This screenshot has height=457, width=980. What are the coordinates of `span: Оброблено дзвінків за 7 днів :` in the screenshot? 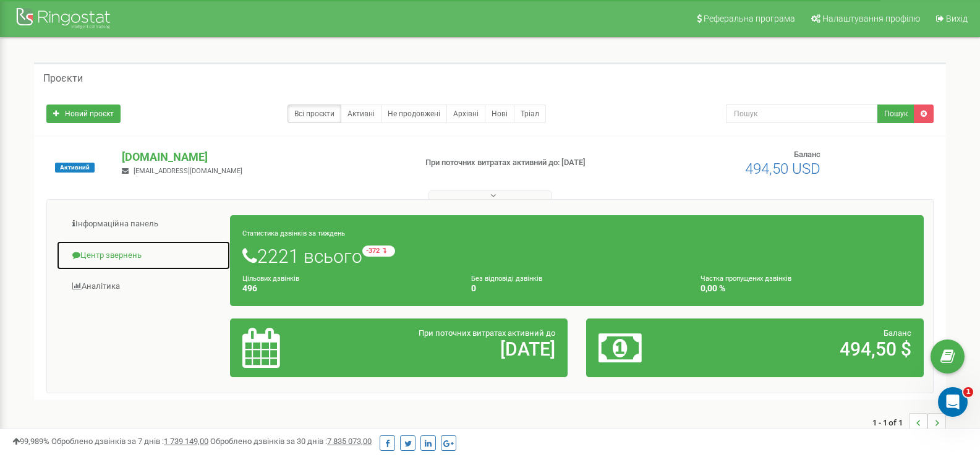 It's located at (130, 441).